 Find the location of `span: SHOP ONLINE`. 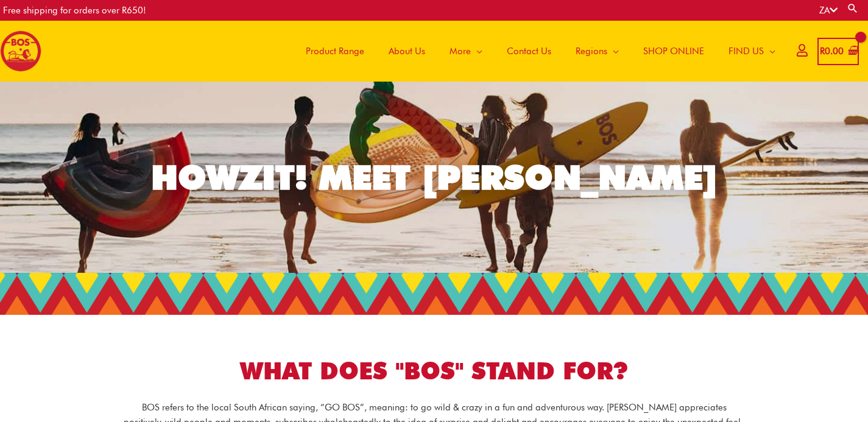

span: SHOP ONLINE is located at coordinates (674, 52).